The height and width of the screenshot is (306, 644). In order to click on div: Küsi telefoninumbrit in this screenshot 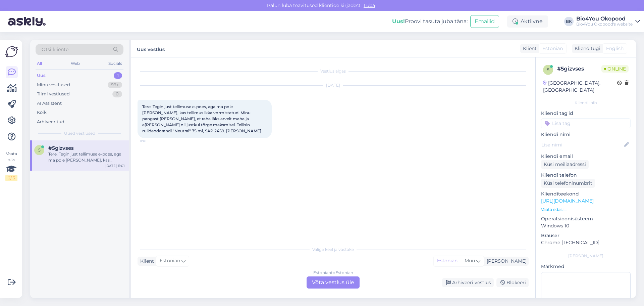, I will do `click(568, 183)`.